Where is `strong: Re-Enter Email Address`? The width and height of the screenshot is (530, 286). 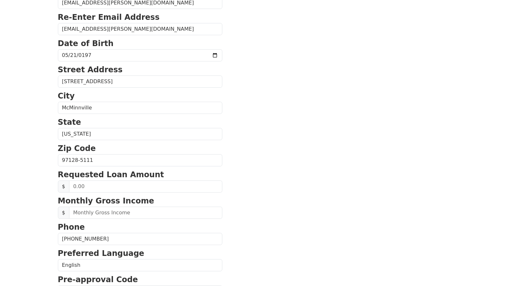 strong: Re-Enter Email Address is located at coordinates (109, 17).